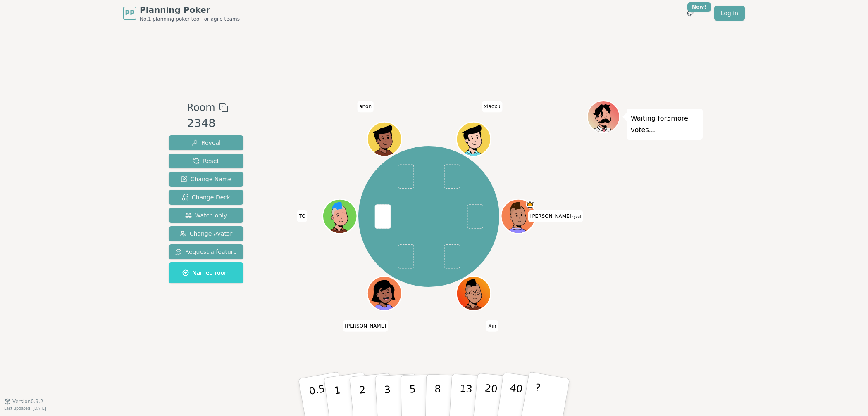  Describe the element at coordinates (206, 179) in the screenshot. I see `button: Change Name` at that location.